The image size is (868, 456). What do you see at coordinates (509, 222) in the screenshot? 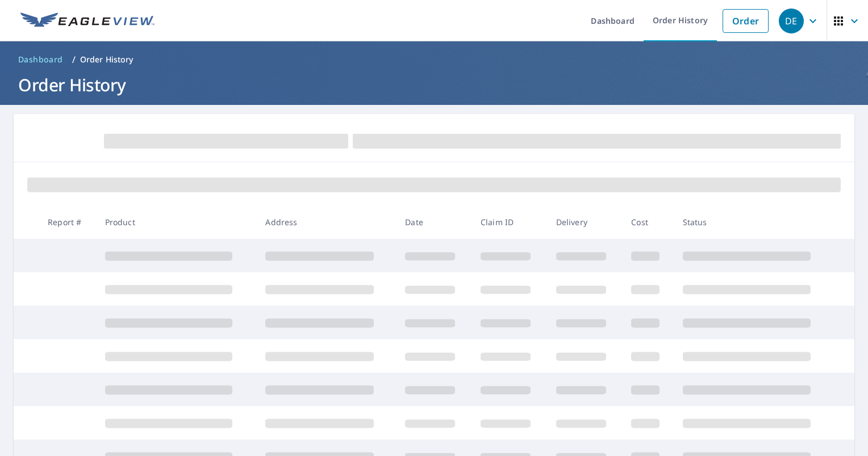
I see `th: Claim ID` at bounding box center [509, 222].